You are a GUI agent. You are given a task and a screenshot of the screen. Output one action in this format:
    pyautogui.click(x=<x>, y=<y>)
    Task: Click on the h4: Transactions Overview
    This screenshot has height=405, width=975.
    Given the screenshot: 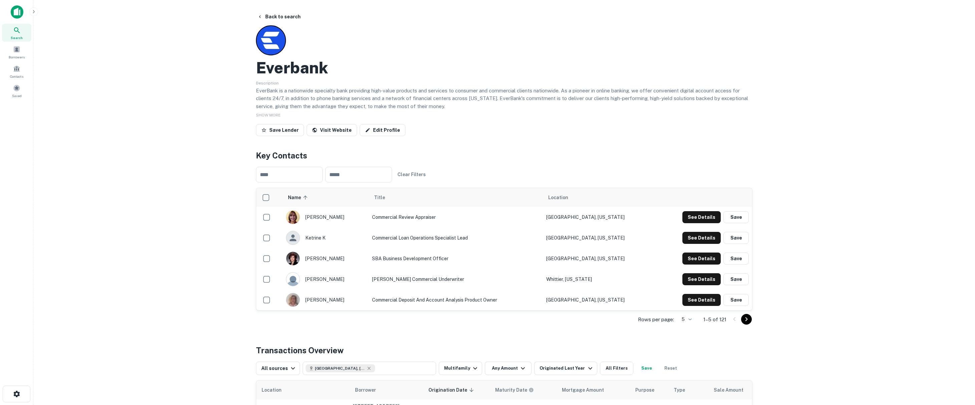 What is the action you would take?
    pyautogui.click(x=300, y=350)
    